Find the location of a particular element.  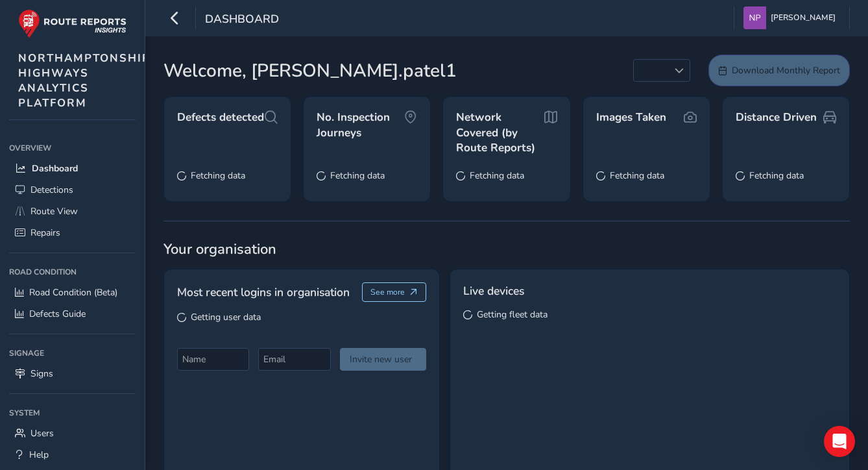

a: See more is located at coordinates (394, 292).